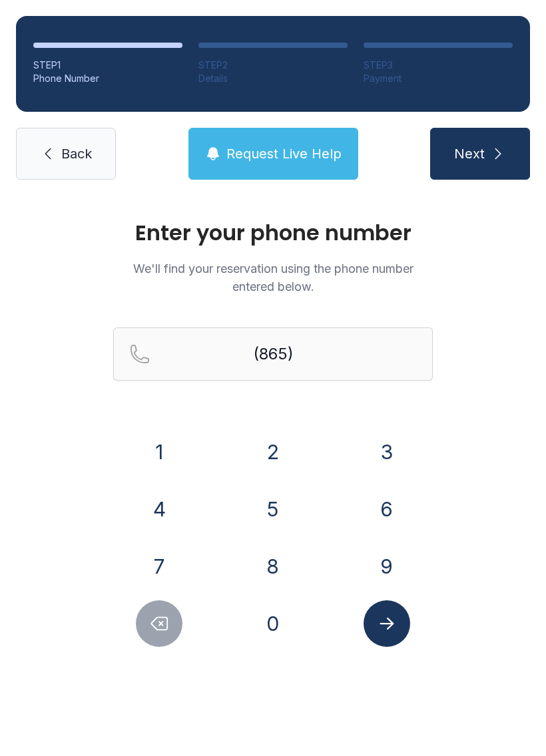 This screenshot has width=546, height=756. Describe the element at coordinates (469, 154) in the screenshot. I see `span: Next` at that location.